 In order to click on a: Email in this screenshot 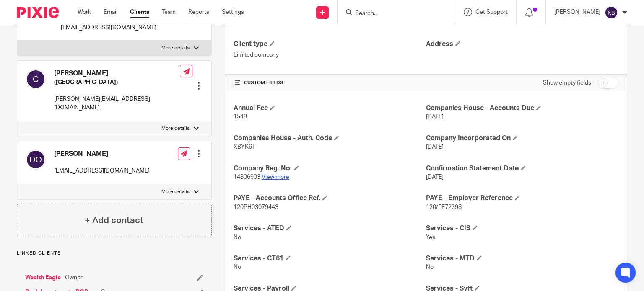, I will do `click(110, 12)`.